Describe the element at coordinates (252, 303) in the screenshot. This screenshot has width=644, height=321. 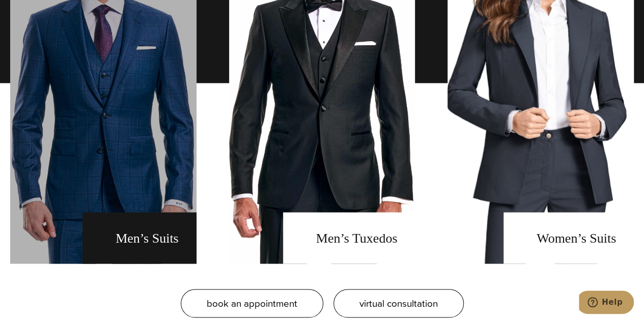
I see `a: book an appointment` at that location.